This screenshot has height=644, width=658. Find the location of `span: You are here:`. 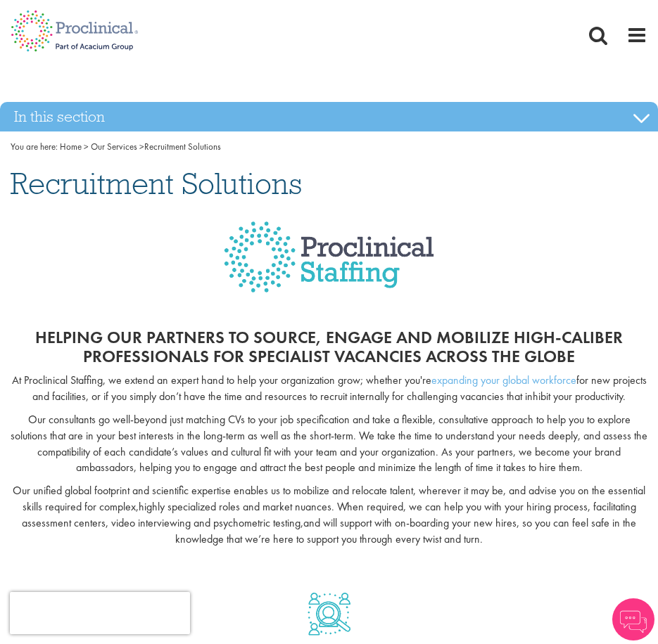

span: You are here: is located at coordinates (34, 146).